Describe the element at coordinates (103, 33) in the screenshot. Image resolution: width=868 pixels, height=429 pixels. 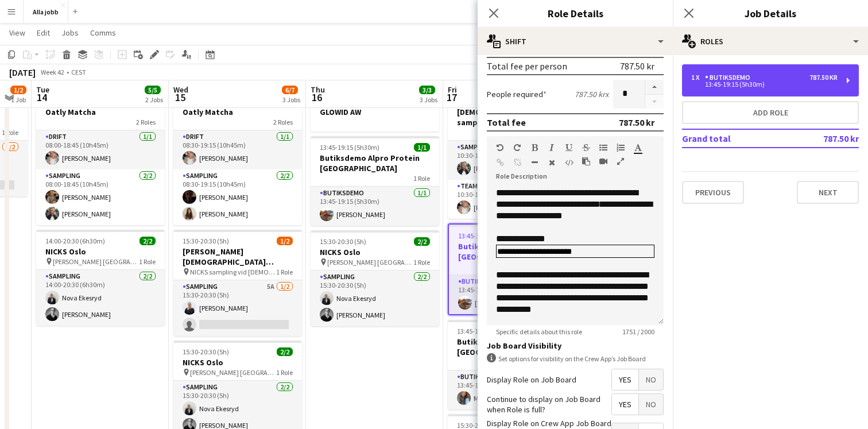
I see `a: Comms` at that location.